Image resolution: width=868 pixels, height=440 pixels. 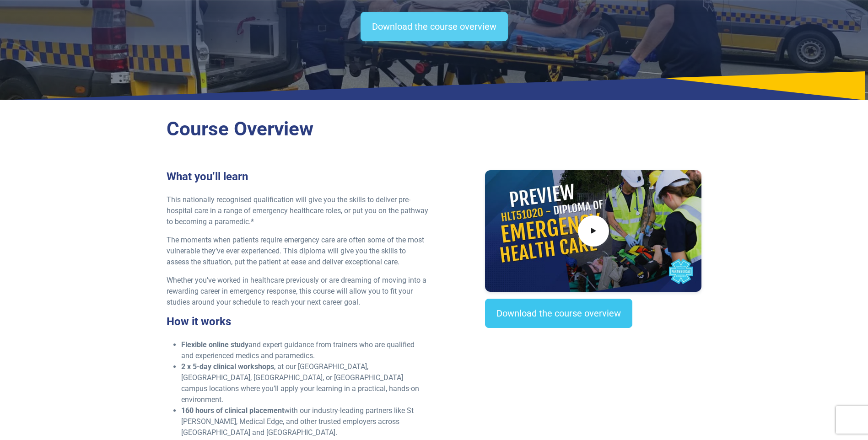 What do you see at coordinates (215, 345) in the screenshot?
I see `strong: Flexible online study` at bounding box center [215, 345].